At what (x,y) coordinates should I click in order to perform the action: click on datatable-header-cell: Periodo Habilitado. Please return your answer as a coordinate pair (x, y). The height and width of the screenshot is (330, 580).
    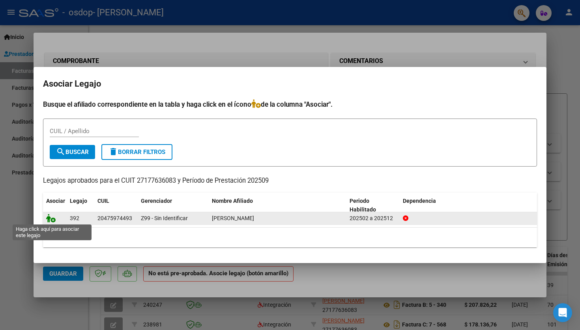
    Looking at the image, I should click on (373, 206).